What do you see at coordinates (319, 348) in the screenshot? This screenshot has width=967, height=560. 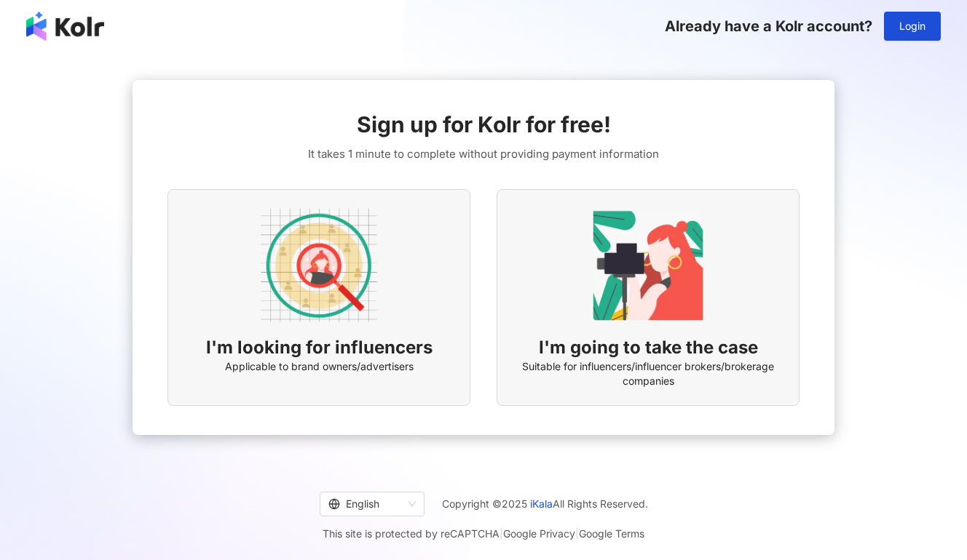 I see `span: I'm looking for influencers` at bounding box center [319, 348].